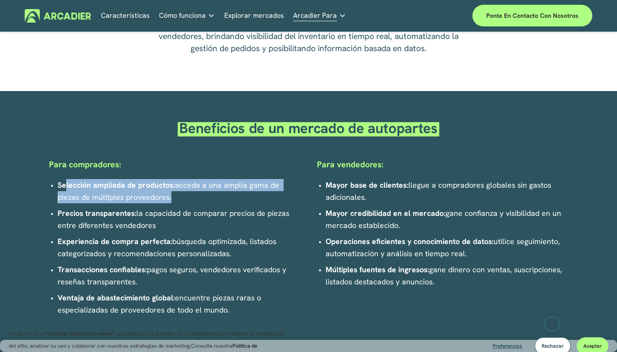  What do you see at coordinates (125, 15) in the screenshot?
I see `font: Características` at bounding box center [125, 15].